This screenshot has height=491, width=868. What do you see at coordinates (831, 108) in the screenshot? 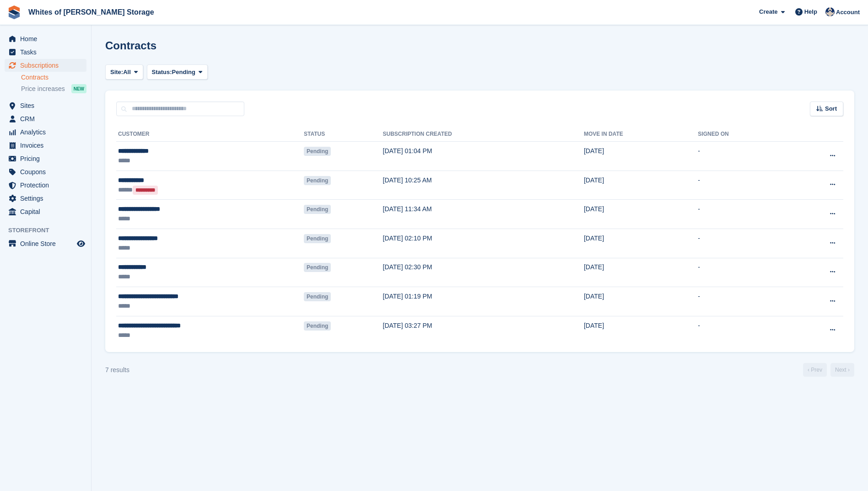
I see `span: Sort` at bounding box center [831, 108].